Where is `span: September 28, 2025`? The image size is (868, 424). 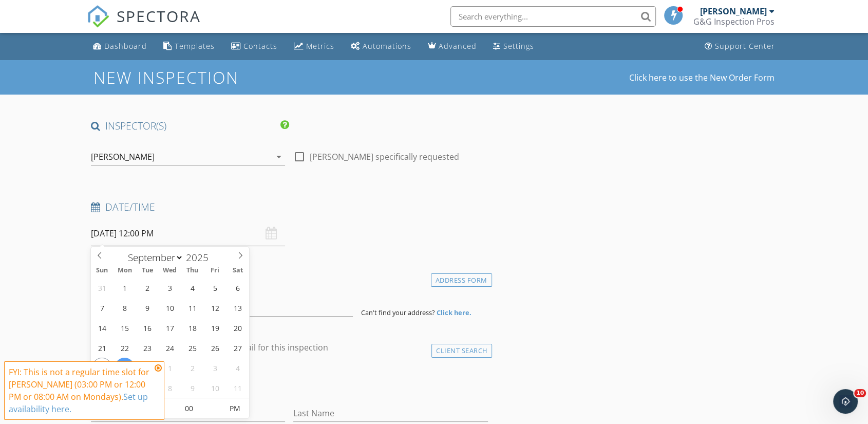 span: September 28, 2025 is located at coordinates (102, 367).